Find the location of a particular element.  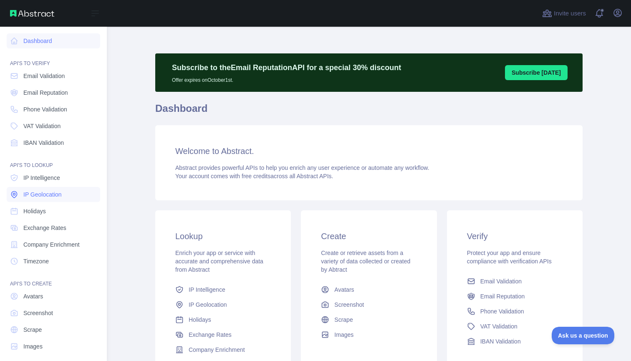

span: Abstract provides powerful APIs to help you enrich any user experience or automate any workflow. is located at coordinates (302, 168).